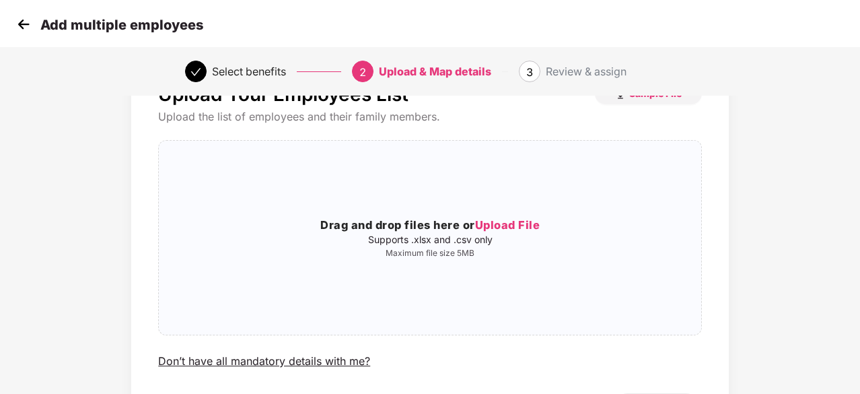 Image resolution: width=860 pixels, height=394 pixels. What do you see at coordinates (264, 361) in the screenshot?
I see `div: Don’t have all mandatory details with me?` at bounding box center [264, 361].